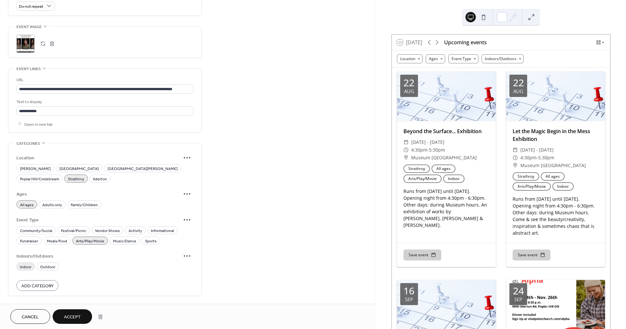 Image resolution: width=626 pixels, height=329 pixels. I want to click on div: 16, so click(409, 291).